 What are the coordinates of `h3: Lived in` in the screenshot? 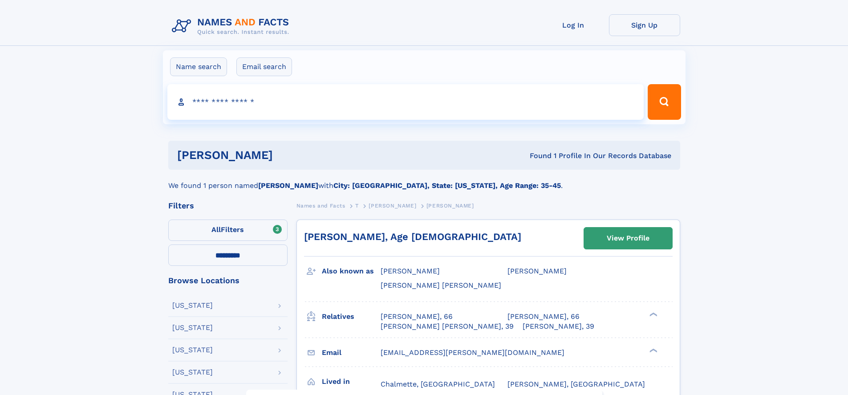 It's located at (351, 382).